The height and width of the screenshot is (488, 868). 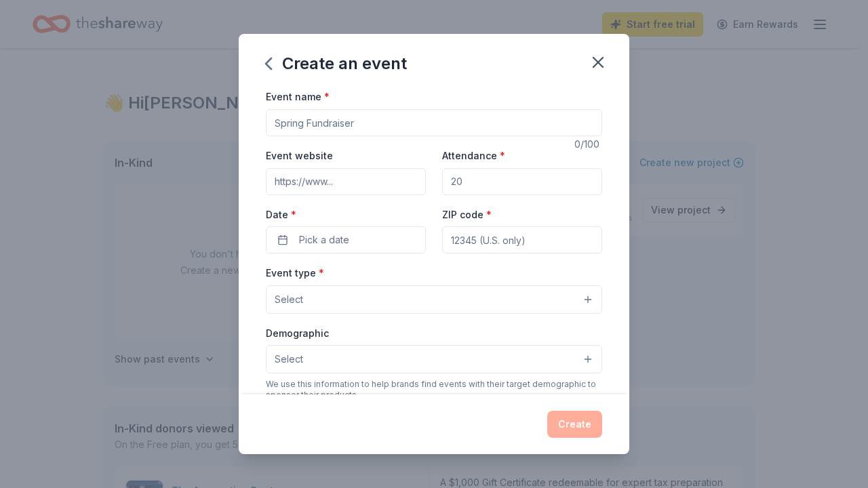 What do you see at coordinates (473, 156) in the screenshot?
I see `label: Attendance` at bounding box center [473, 156].